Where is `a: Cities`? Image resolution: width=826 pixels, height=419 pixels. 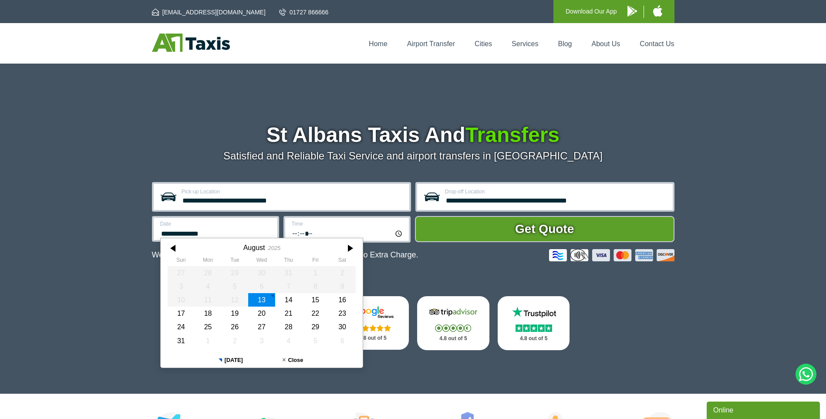 a: Cities is located at coordinates (483, 44).